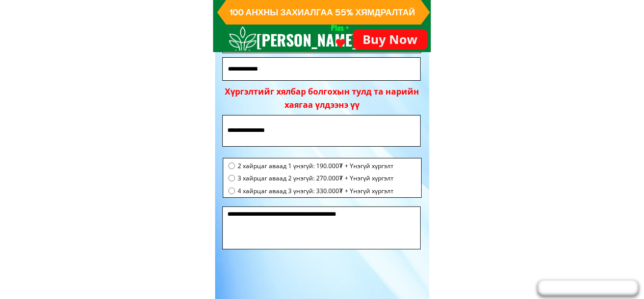 The width and height of the screenshot is (644, 299). What do you see at coordinates (316, 165) in the screenshot?
I see `span: 2 хайрцаг аваад 1 үнэгүй: 190.000₮ + Үнэгүй хүргэлт` at bounding box center [316, 165].